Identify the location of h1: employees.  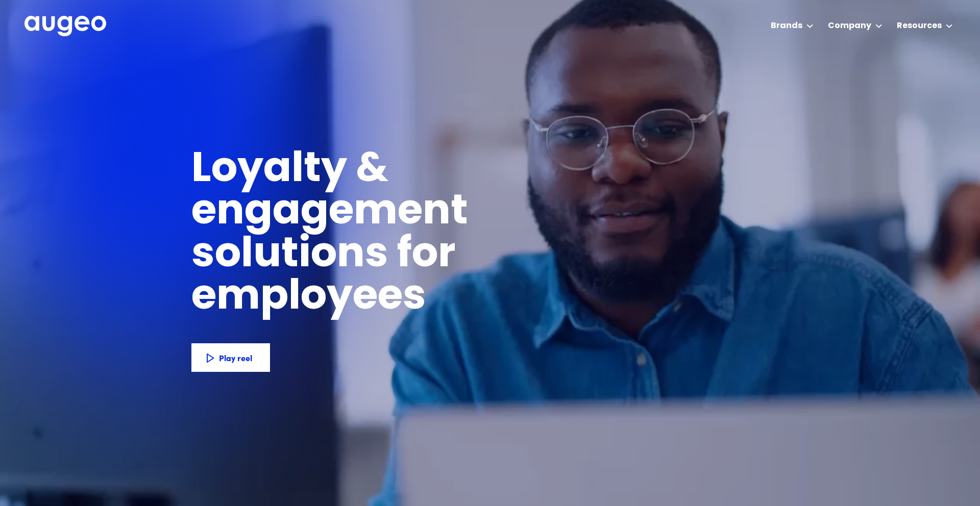
(318, 298).